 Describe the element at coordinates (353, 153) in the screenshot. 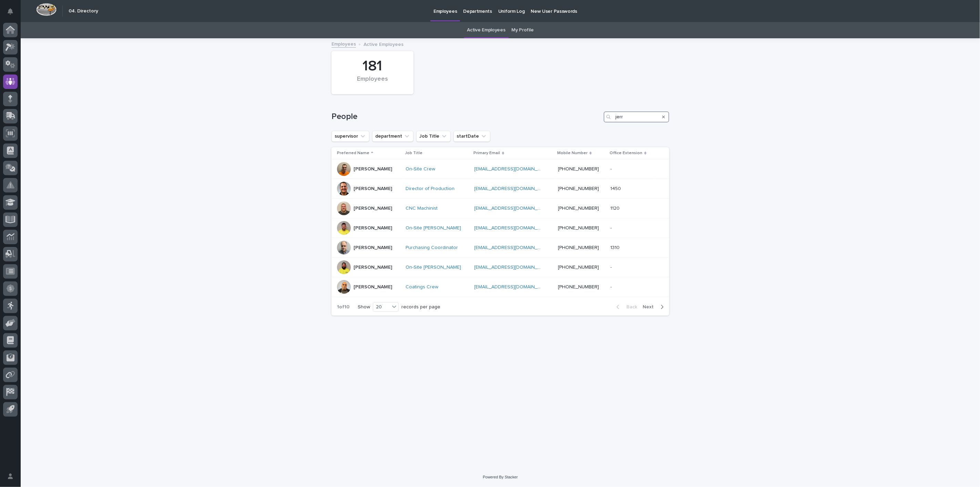

I see `p: Preferred Name` at that location.